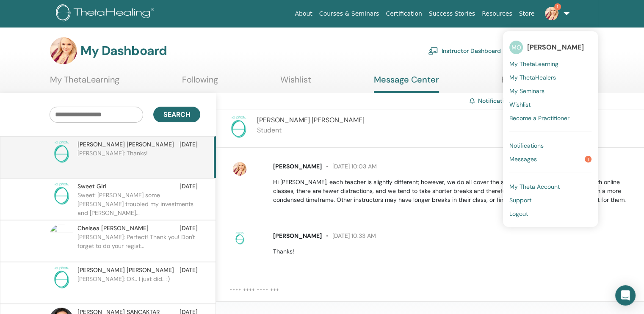 The width and height of the screenshot is (644, 314). I want to click on button: Search, so click(177, 114).